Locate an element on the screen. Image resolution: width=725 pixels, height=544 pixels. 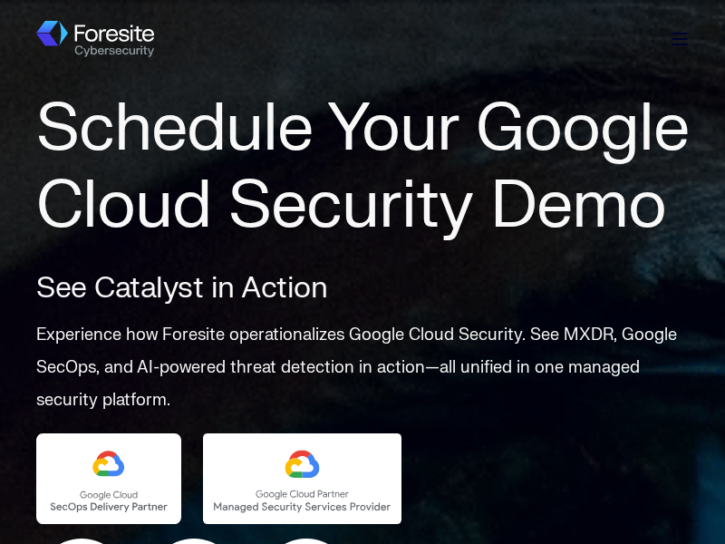
img: Foresite is a Google Cloud Managed Security Services Partner is located at coordinates (302, 478).